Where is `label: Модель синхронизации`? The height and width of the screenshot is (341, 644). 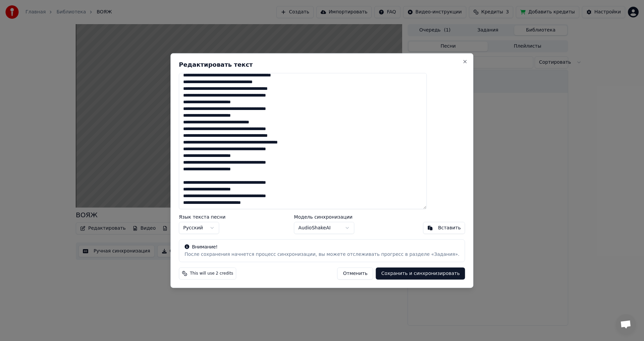 label: Модель синхронизации is located at coordinates (325, 217).